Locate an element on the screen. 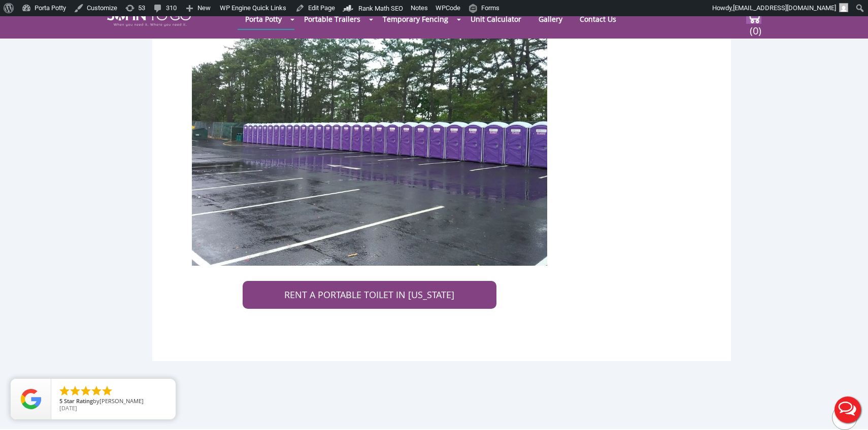 Image resolution: width=868 pixels, height=430 pixels. a: Portable Trailers is located at coordinates (332, 19).